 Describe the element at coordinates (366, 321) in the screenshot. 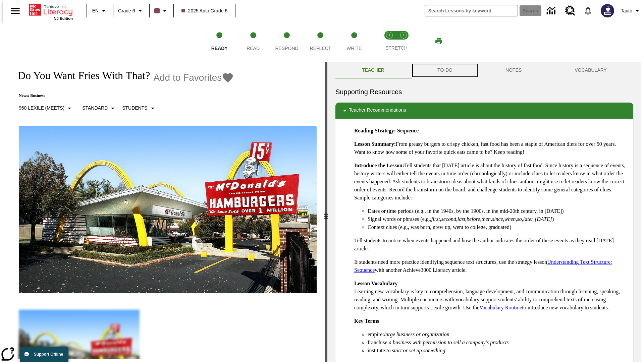

I see `strong: Key Terms` at that location.